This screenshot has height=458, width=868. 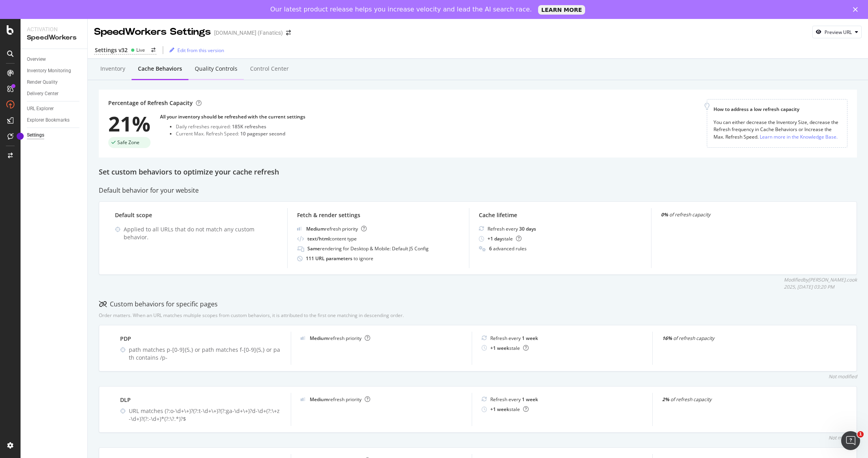 What do you see at coordinates (36, 135) in the screenshot?
I see `div: Settings` at bounding box center [36, 135].